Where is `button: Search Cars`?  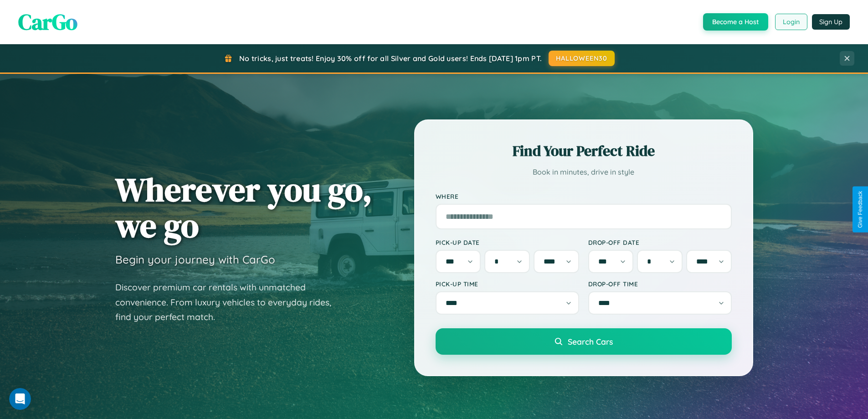 button: Search Cars is located at coordinates (584, 342).